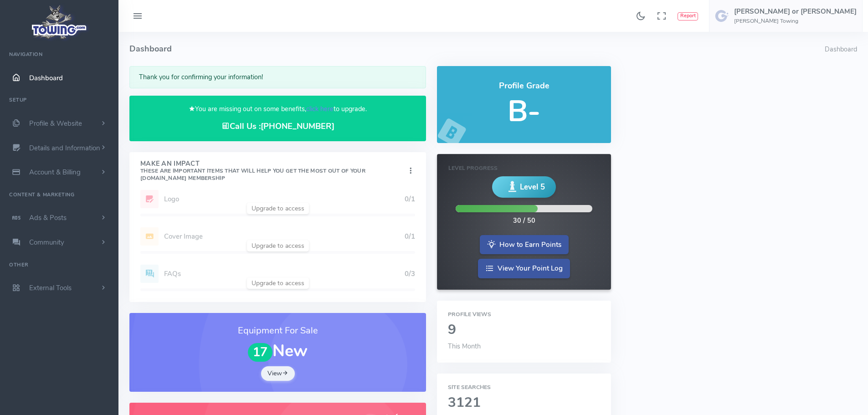  Describe the element at coordinates (524, 314) in the screenshot. I see `h6: Profile Views` at that location.